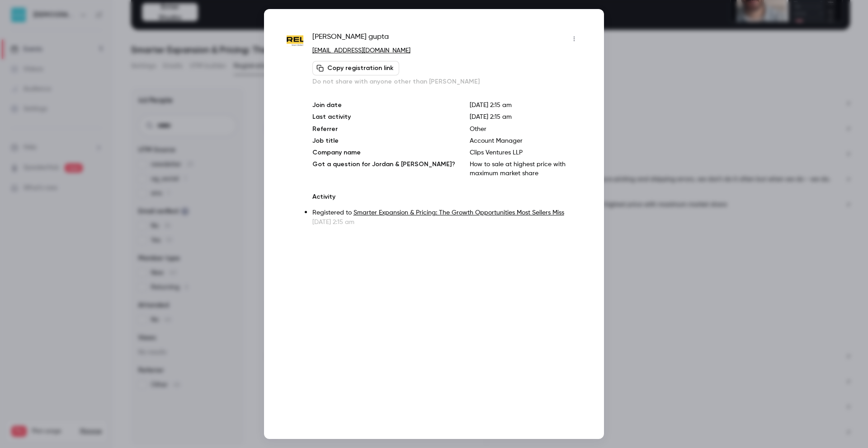 Image resolution: width=868 pixels, height=448 pixels. I want to click on p: Other, so click(526, 129).